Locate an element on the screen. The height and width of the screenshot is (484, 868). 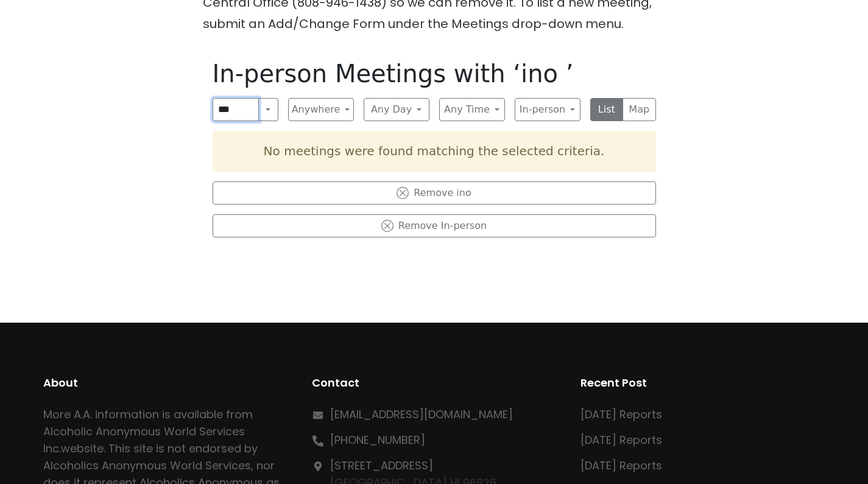
h1: In-person Meetings with ‘ino ’ is located at coordinates (434, 74).